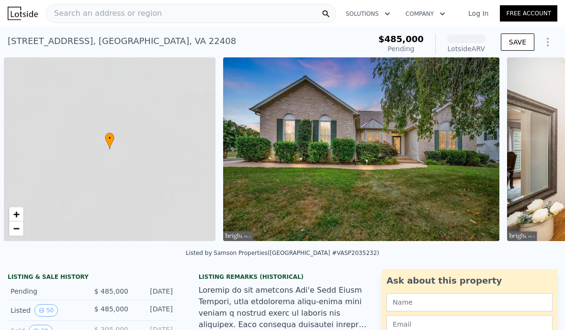  I want to click on div: LISTING & SALE HISTORY, so click(91, 278).